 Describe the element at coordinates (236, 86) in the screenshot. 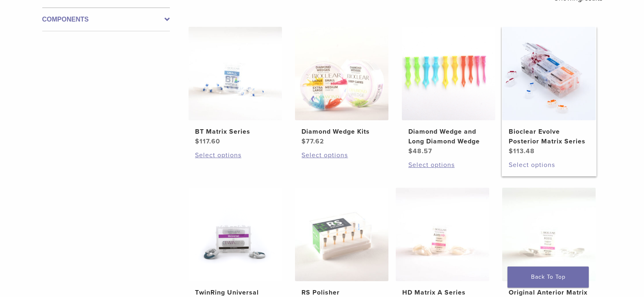

I see `a: BT Matrix SeriesBT Matrix Series $117.60` at that location.